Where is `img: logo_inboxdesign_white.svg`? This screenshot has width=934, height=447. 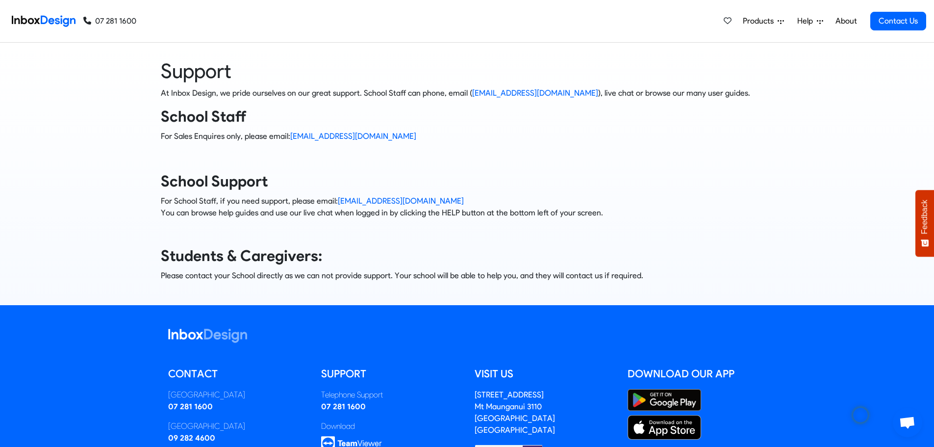
img: logo_inboxdesign_white.svg is located at coordinates (207, 335).